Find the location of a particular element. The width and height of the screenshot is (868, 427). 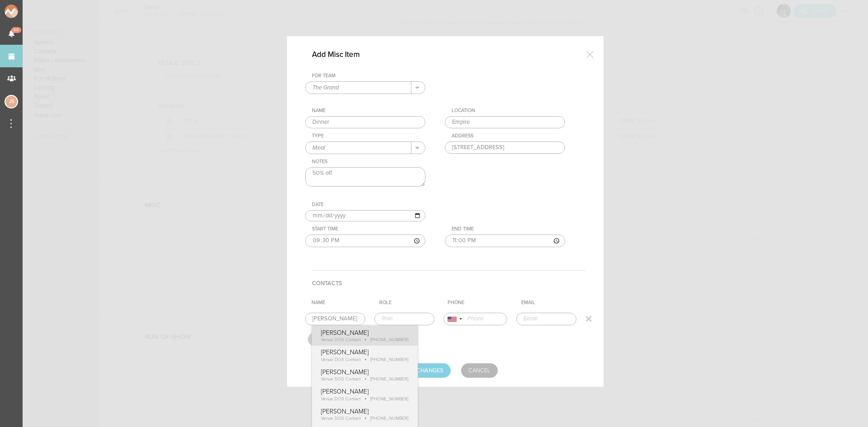

div: For Team is located at coordinates (368, 76).